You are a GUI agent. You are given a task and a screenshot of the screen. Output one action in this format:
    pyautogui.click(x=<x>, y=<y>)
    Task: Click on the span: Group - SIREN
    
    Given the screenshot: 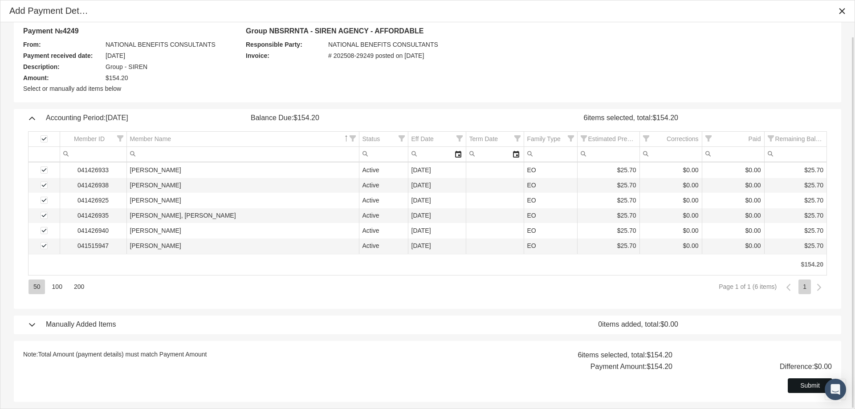 What is the action you would take?
    pyautogui.click(x=126, y=67)
    